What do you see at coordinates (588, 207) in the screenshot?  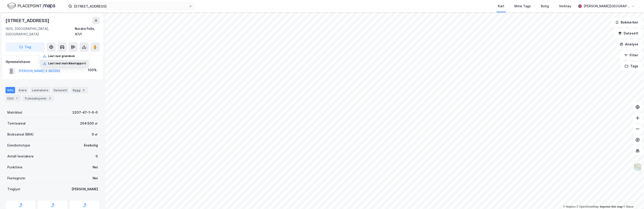 I see `a: OpenStreetMap` at bounding box center [588, 207].